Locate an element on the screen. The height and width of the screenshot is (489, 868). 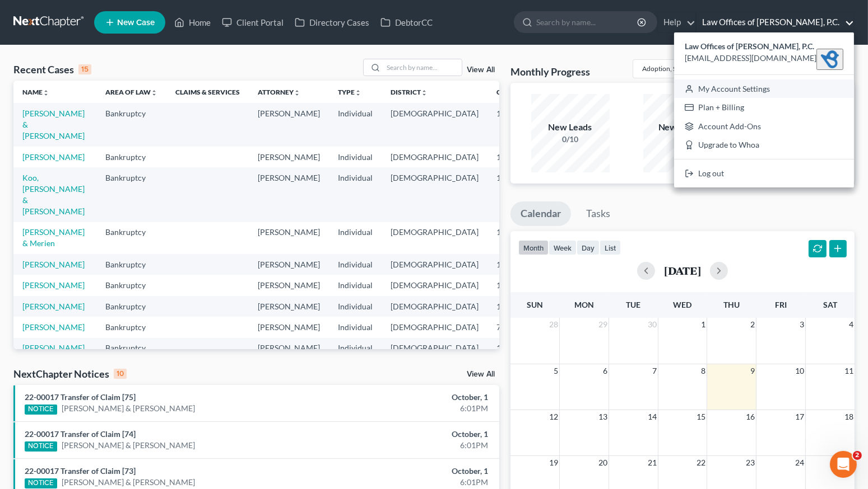
a: 22-00017 Transfer of Claim [74] is located at coordinates (80, 434).